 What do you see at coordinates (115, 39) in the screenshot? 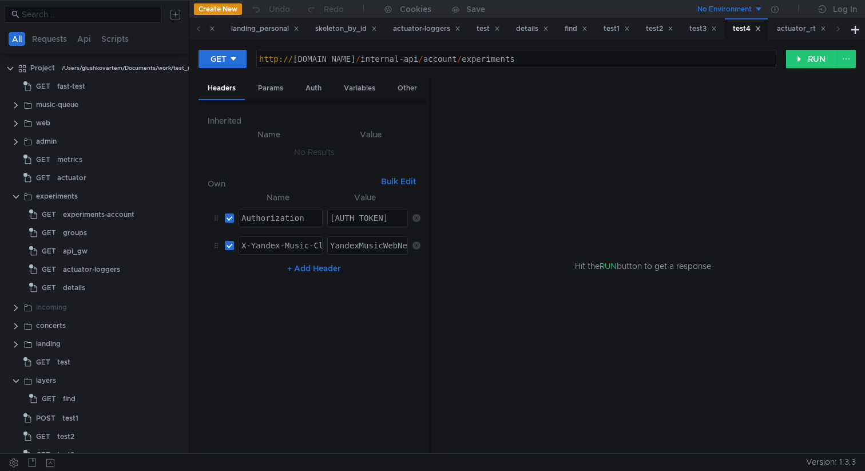
I see `button: Scripts` at bounding box center [115, 39].